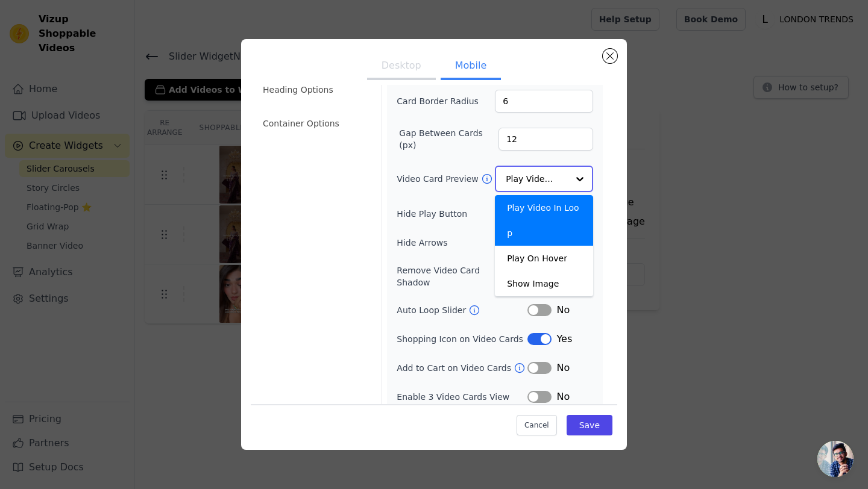 This screenshot has height=489, width=868. Describe the element at coordinates (590, 425) in the screenshot. I see `button: Save` at that location.